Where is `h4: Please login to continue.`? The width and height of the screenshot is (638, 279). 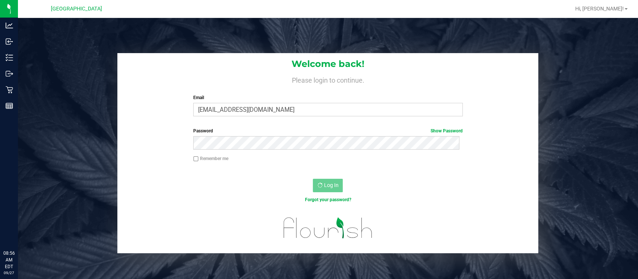
h4: Please login to continue. is located at coordinates (328, 79).